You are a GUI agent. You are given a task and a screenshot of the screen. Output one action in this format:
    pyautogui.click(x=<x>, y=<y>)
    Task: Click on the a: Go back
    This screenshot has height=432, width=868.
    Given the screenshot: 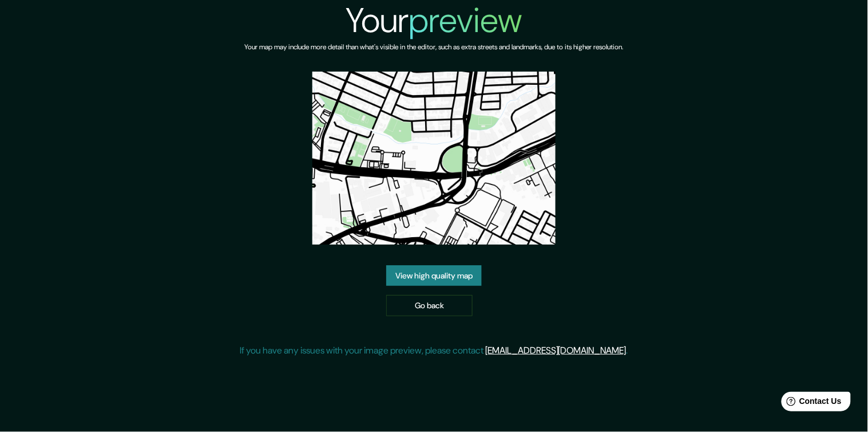 What is the action you would take?
    pyautogui.click(x=429, y=306)
    